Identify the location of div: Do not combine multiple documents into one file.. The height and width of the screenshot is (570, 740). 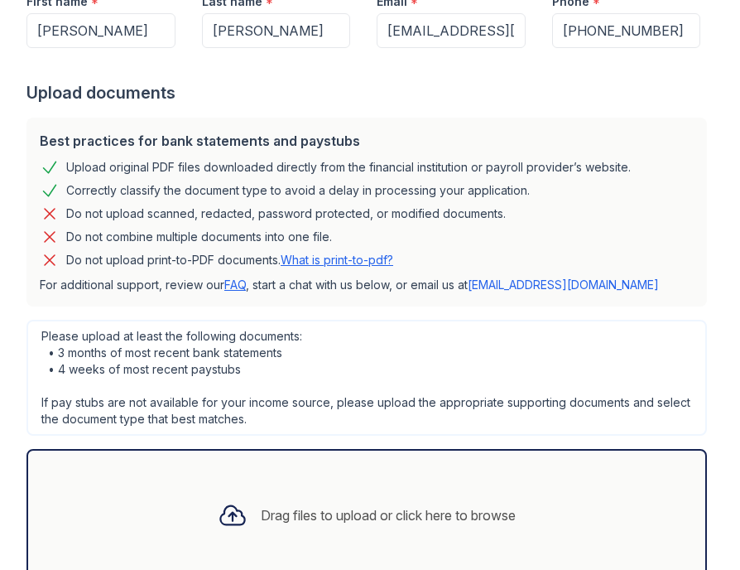
(199, 237).